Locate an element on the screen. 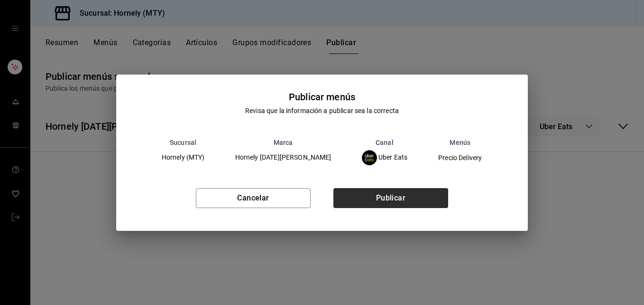 The width and height of the screenshot is (644, 305). div: Publicar menús is located at coordinates (322, 97).